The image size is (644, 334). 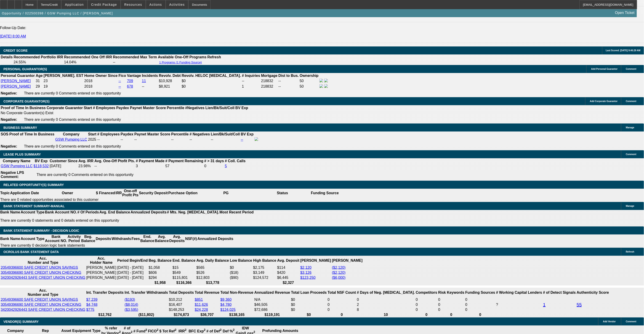 What do you see at coordinates (24, 193) in the screenshot?
I see `th: Application Date` at bounding box center [24, 193].